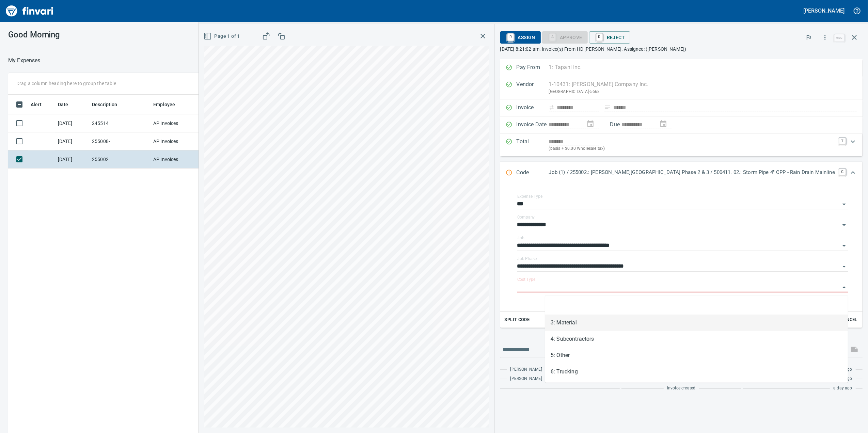 The height and width of the screenshot is (433, 868). What do you see at coordinates (854, 350) in the screenshot?
I see `span: This records your message into the invoice and notifies anyone mentioned` at bounding box center [854, 350].